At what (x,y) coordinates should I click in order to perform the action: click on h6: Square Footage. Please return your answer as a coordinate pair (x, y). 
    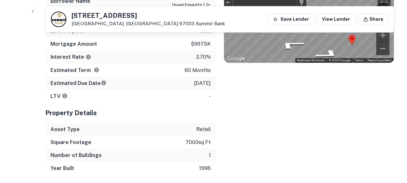
    Looking at the image, I should click on (71, 142).